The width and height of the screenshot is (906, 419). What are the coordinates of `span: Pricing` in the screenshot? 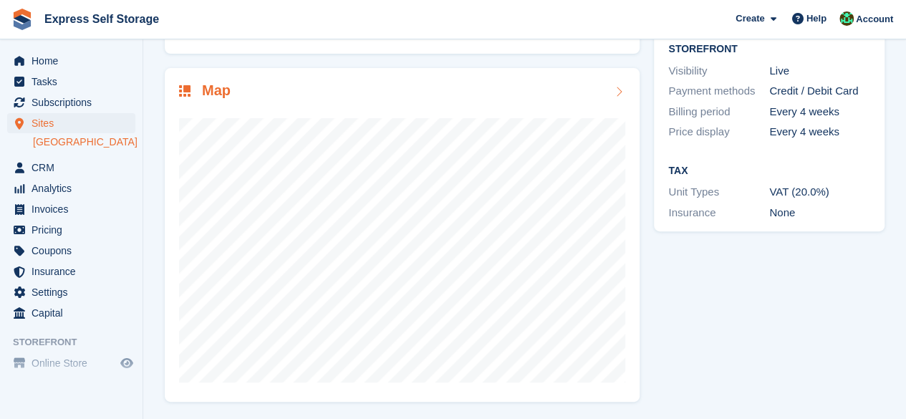 It's located at (74, 230).